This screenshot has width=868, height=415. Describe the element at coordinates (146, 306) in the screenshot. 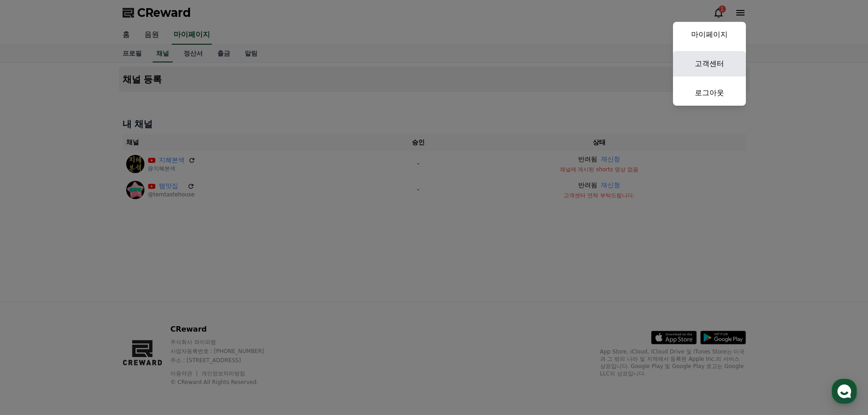

I see `span: 설정` at that location.